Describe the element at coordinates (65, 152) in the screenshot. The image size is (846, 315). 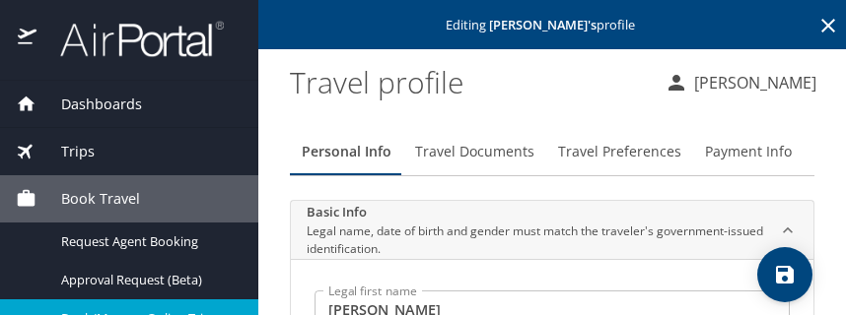
I see `span: Trips` at that location.